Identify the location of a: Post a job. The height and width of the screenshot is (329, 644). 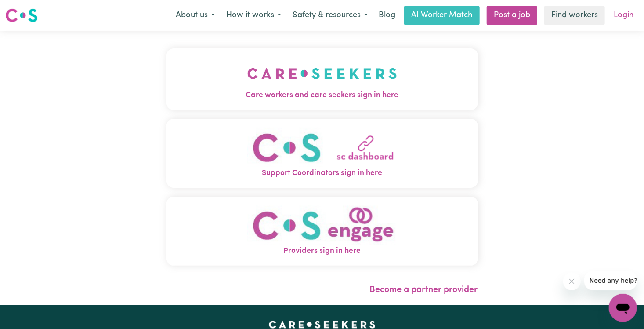
(512, 15).